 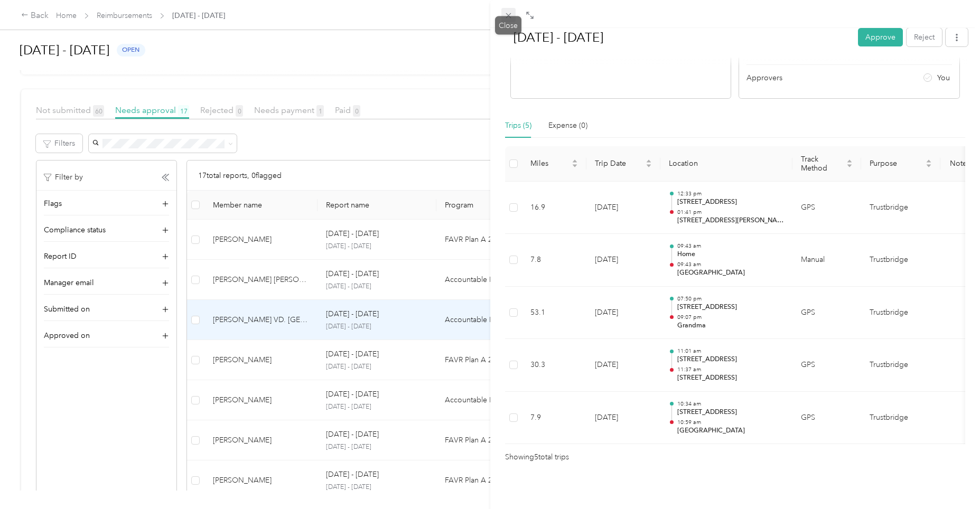 I want to click on span: Purpose, so click(x=896, y=164).